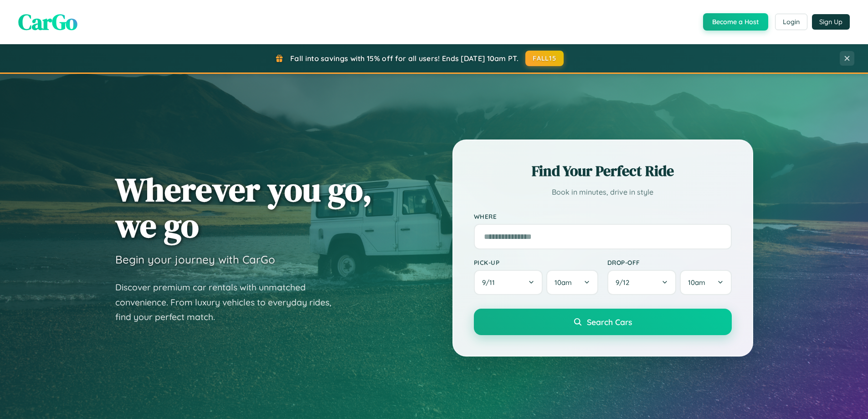 This screenshot has width=868, height=419. I want to click on label: Drop-off, so click(669, 262).